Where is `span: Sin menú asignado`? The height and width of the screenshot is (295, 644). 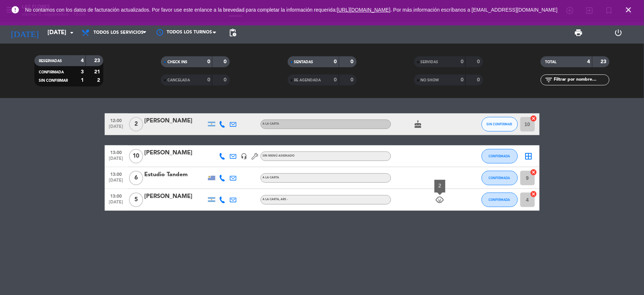 span: Sin menú asignado is located at coordinates (278, 156).